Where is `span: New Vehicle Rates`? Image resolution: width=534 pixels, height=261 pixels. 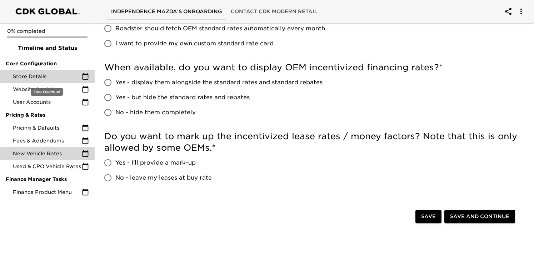 span: New Vehicle Rates is located at coordinates (47, 154).